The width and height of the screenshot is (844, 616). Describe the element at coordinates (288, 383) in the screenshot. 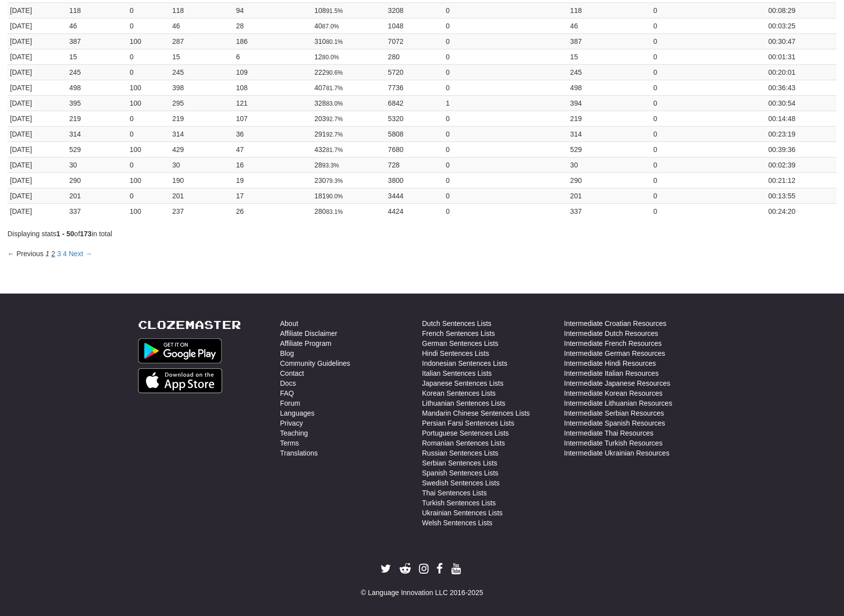

I see `a: Docs` at that location.